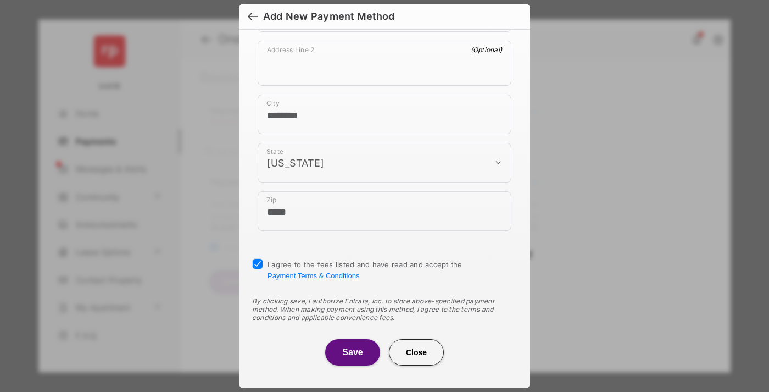  What do you see at coordinates (365, 270) in the screenshot?
I see `span: I agree to the fees listed and have read and accept the` at bounding box center [365, 270].